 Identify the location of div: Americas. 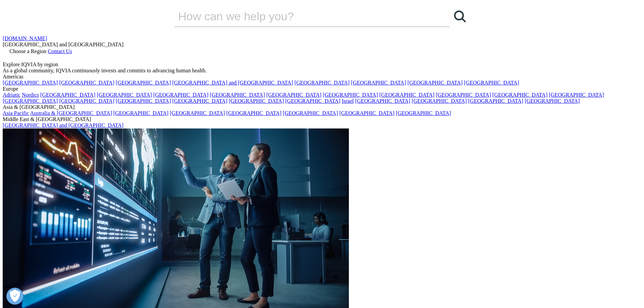
(322, 77).